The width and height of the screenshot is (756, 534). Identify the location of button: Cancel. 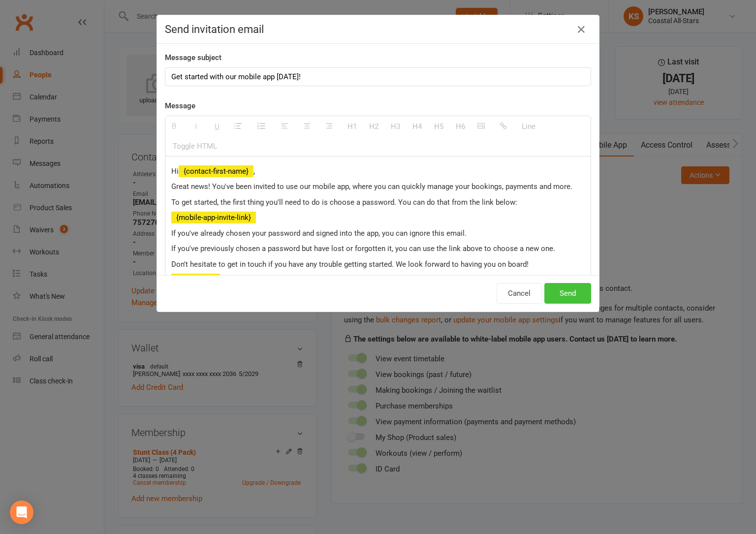
(519, 294).